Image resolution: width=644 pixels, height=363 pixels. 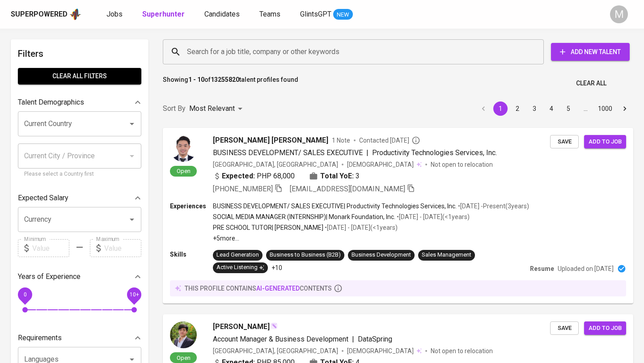 I want to click on span: GlintsGPT, so click(x=315, y=14).